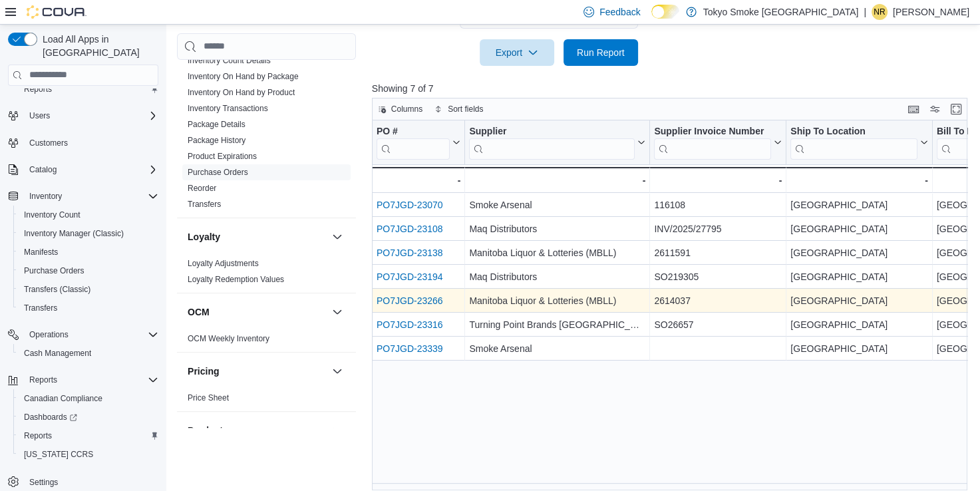 This screenshot has height=491, width=980. What do you see at coordinates (222, 156) in the screenshot?
I see `span: Product Expirations` at bounding box center [222, 156].